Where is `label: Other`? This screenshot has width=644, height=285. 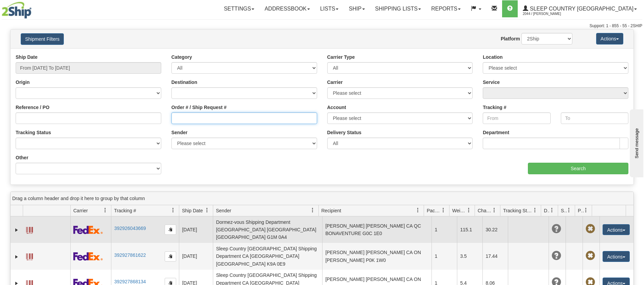
label: Other is located at coordinates (22, 158).